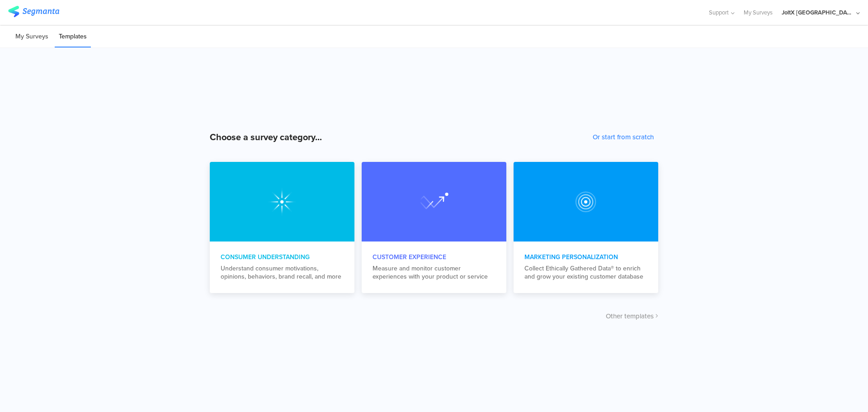 The image size is (868, 412). I want to click on div: Choose a survey category..., so click(266, 137).